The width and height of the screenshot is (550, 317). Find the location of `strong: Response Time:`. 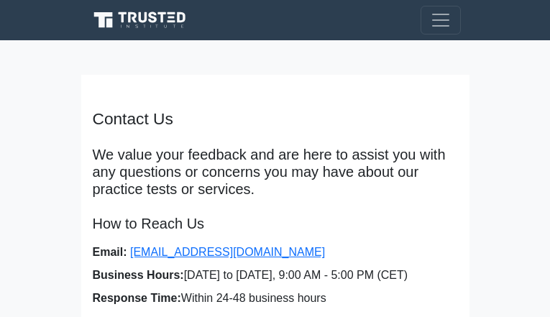

strong: Response Time: is located at coordinates (137, 298).